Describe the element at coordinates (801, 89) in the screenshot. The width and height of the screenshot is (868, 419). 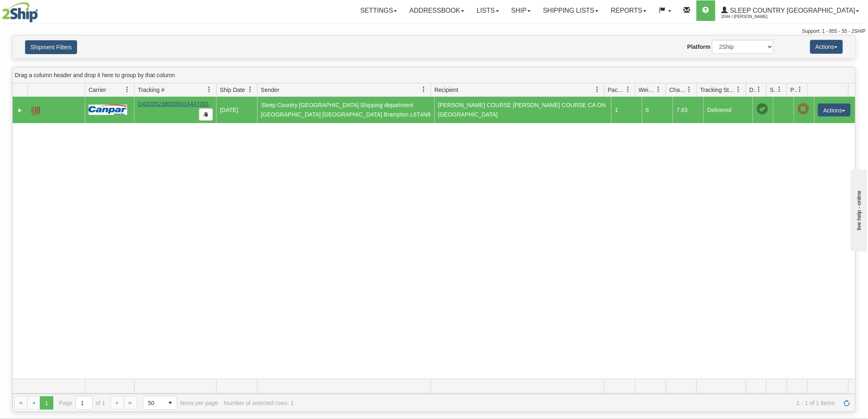
I see `a: Pickup Status filter column settings` at that location.